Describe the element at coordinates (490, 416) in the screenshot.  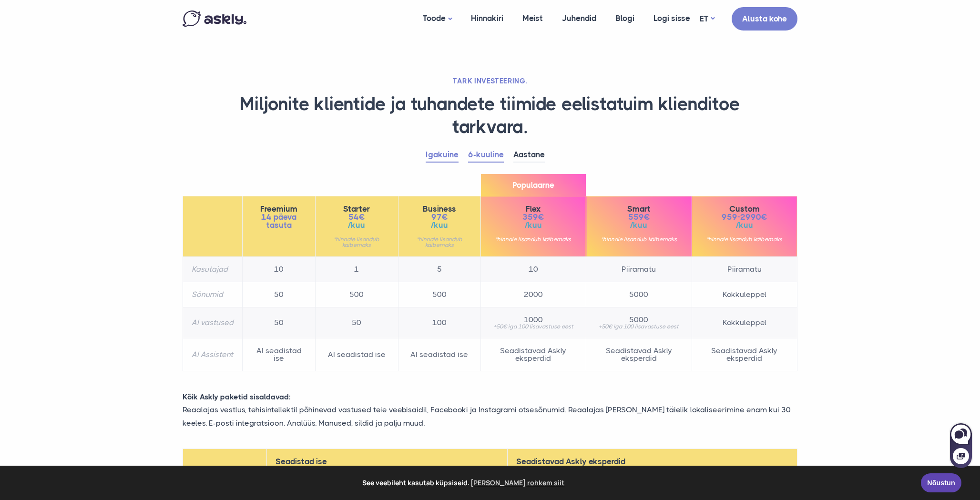
I see `p: Reaalajas vestlus, tehisintellektil põhinevad vastused teie veebisaidil, Facebooki ja Instagrami ...` at that location.